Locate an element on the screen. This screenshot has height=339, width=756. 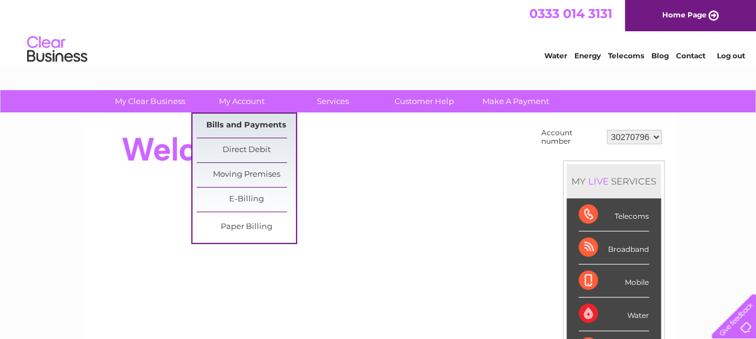
div: LIVE is located at coordinates (599, 181).